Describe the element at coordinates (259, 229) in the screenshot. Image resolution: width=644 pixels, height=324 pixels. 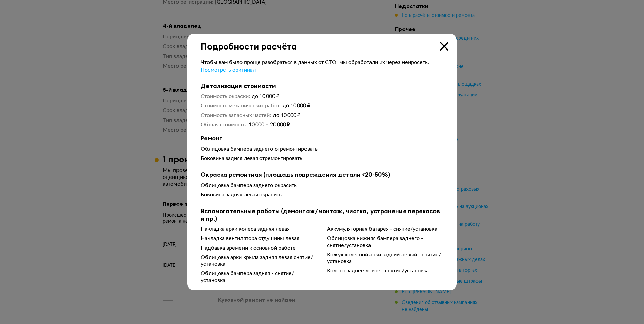
I see `div: Накладка арки колеса задняя левая` at that location.